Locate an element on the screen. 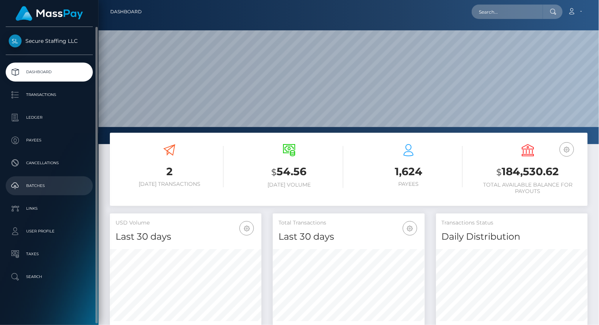 The image size is (599, 325). a: Payees is located at coordinates (49, 140).